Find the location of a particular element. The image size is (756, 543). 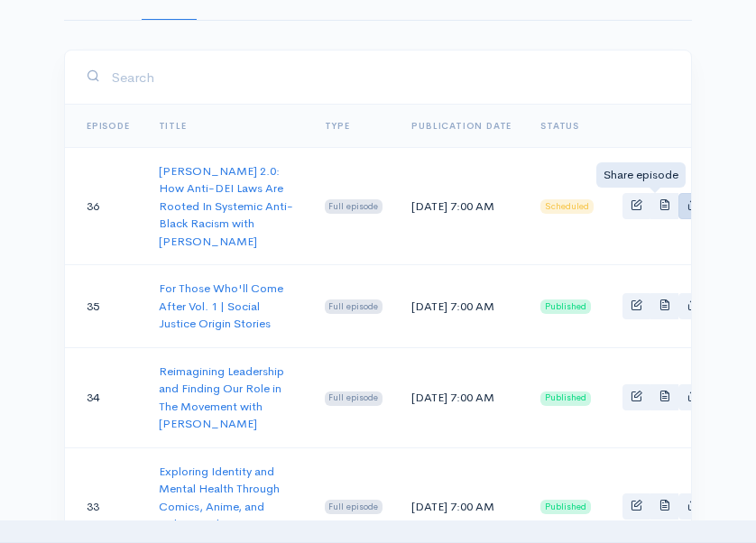

span: Status is located at coordinates (560, 125).